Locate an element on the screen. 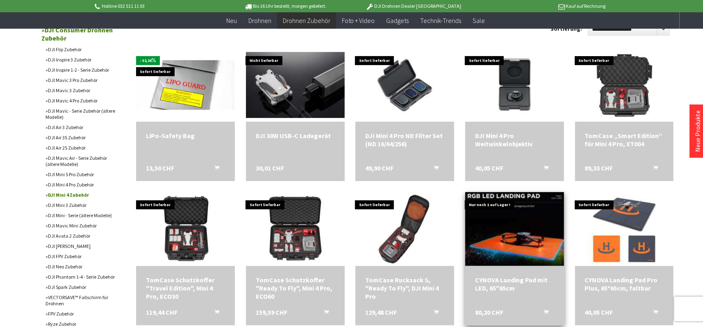 The height and width of the screenshot is (327, 703). a: Neue Produkte is located at coordinates (698, 131).